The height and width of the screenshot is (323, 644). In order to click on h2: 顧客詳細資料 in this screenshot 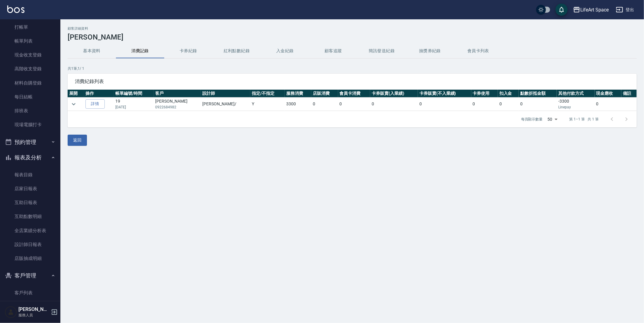, I will do `click(352, 28)`.